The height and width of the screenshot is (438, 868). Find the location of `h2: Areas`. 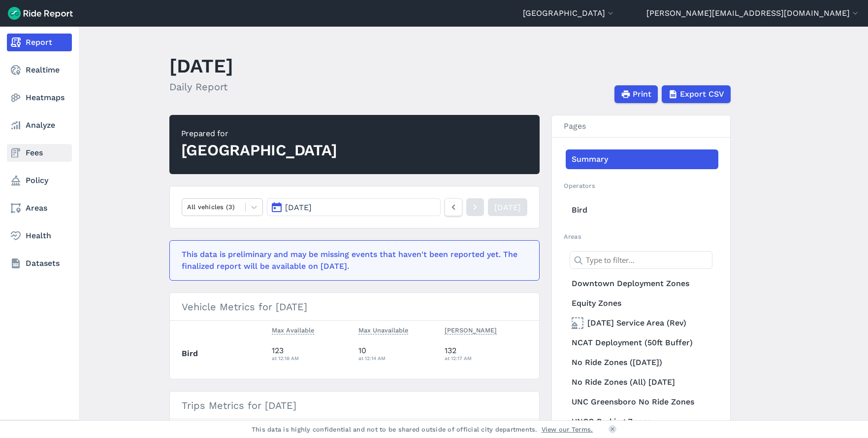

h2: Areas is located at coordinates (641, 236).